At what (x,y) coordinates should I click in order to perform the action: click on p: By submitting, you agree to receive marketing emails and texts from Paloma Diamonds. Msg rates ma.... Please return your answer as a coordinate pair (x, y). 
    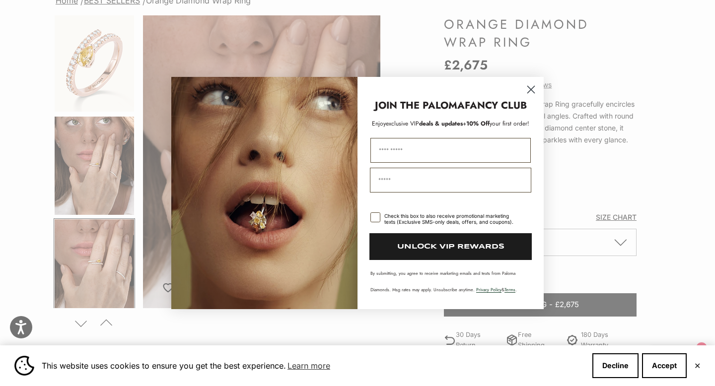
    Looking at the image, I should click on (450, 281).